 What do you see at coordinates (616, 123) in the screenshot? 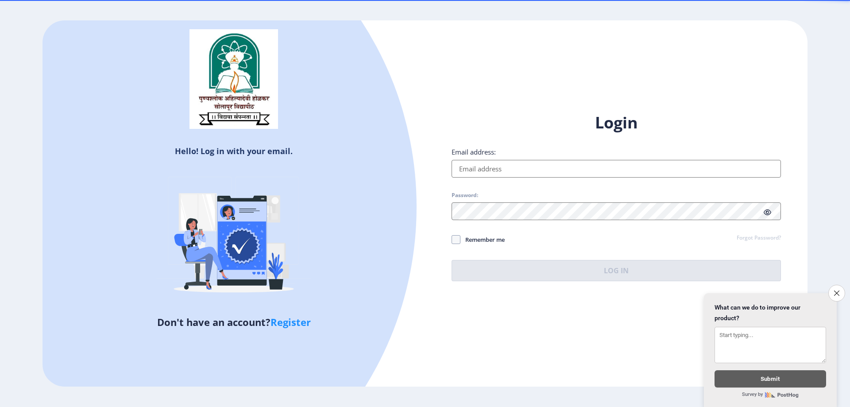
I see `h1: Login` at bounding box center [616, 123].